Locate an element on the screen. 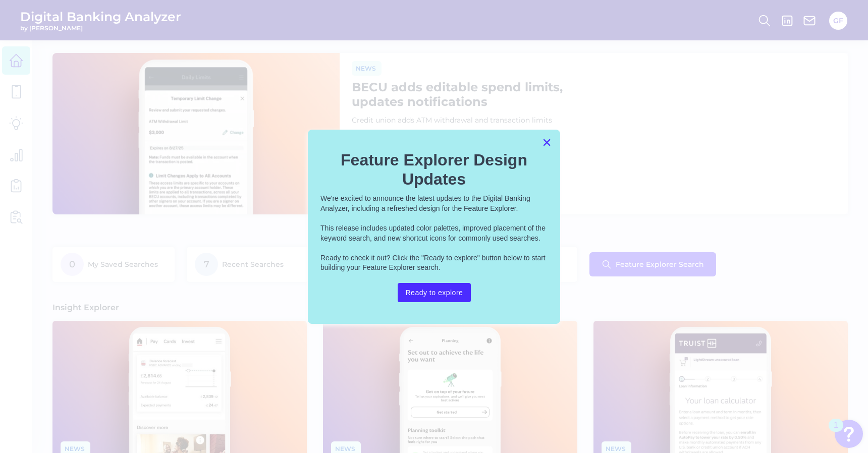 This screenshot has width=868, height=453. button: Ready to explore is located at coordinates (434, 292).